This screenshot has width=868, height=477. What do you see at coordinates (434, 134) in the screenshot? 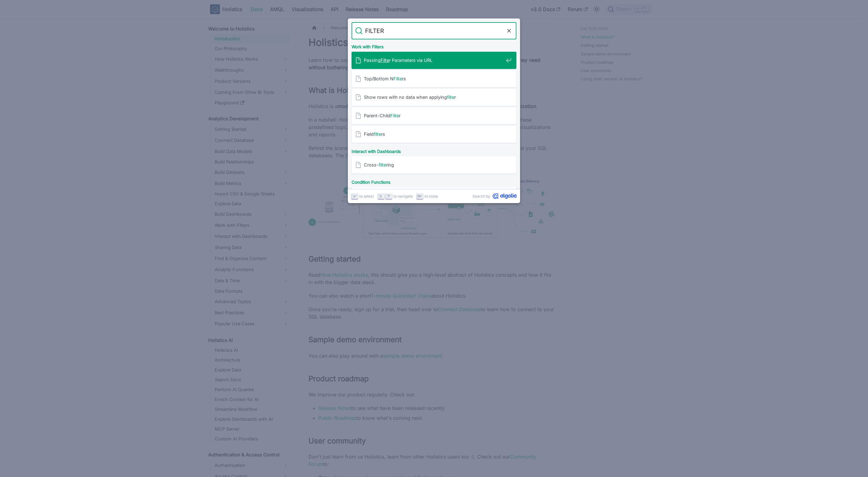
I see `span: Field rs` at bounding box center [434, 134].